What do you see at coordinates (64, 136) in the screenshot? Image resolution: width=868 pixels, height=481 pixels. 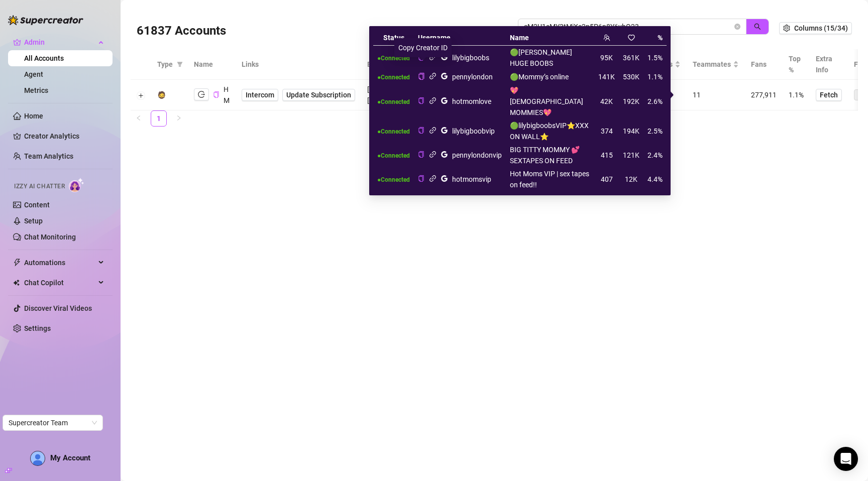 I see `a: Creator Analytics` at bounding box center [64, 136].